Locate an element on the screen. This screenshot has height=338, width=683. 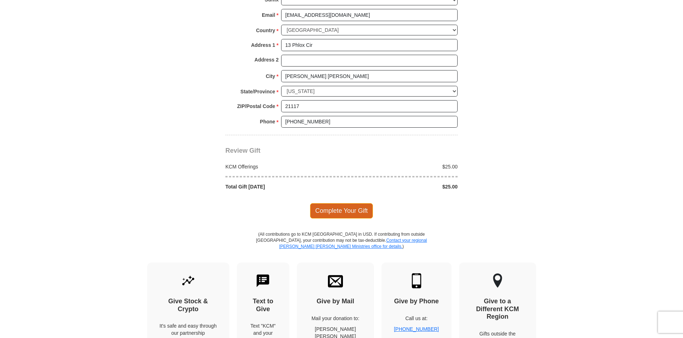
strong: Address 2 is located at coordinates (266, 60).